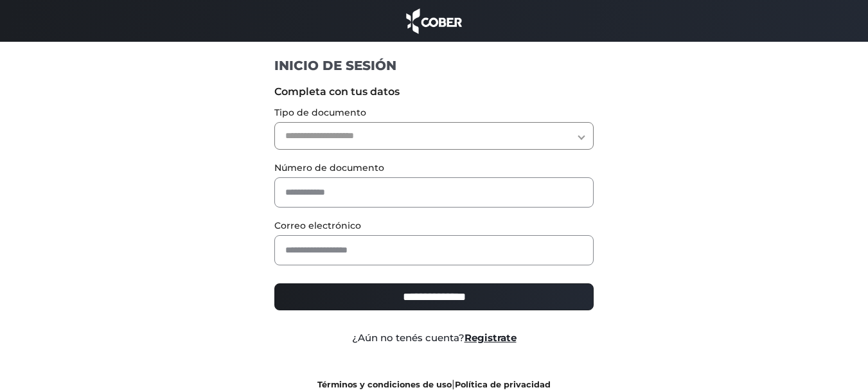 The width and height of the screenshot is (868, 390). Describe the element at coordinates (434, 338) in the screenshot. I see `div: ¿Aún no tenés cuenta?` at that location.